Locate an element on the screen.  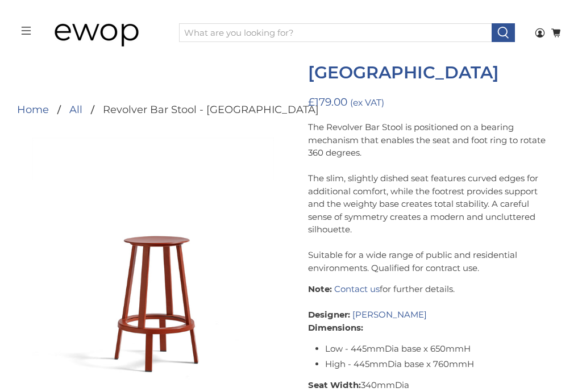
li: High - 445mmDia base x 760mmH is located at coordinates (438, 364).